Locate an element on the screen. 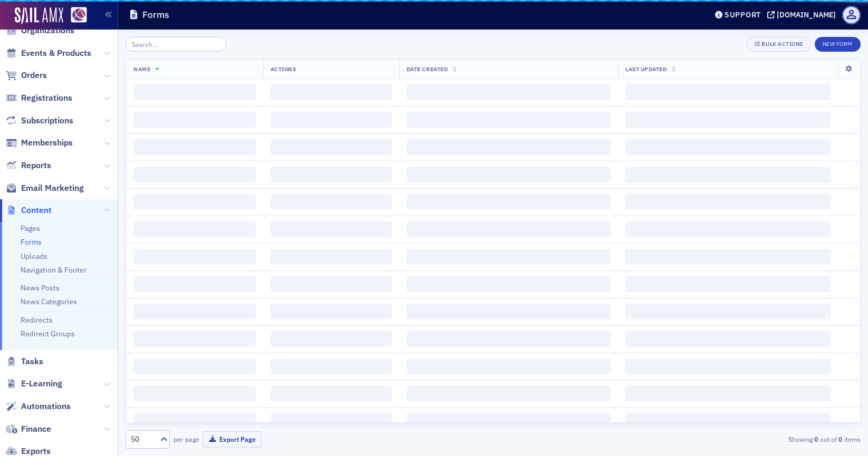 The image size is (868, 456). span: Email Marketing is located at coordinates (52, 188).